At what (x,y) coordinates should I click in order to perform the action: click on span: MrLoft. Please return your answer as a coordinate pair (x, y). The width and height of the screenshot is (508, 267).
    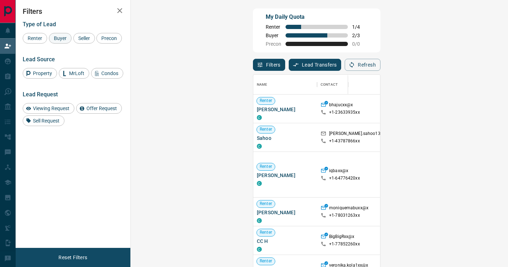
    Looking at the image, I should click on (77, 73).